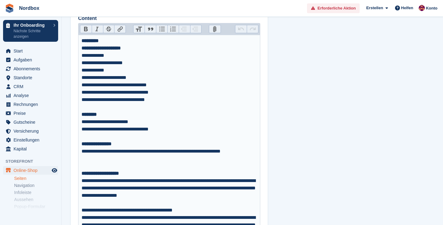 This screenshot has height=225, width=443. Describe the element at coordinates (30, 171) in the screenshot. I see `a: Speisekarte` at that location.